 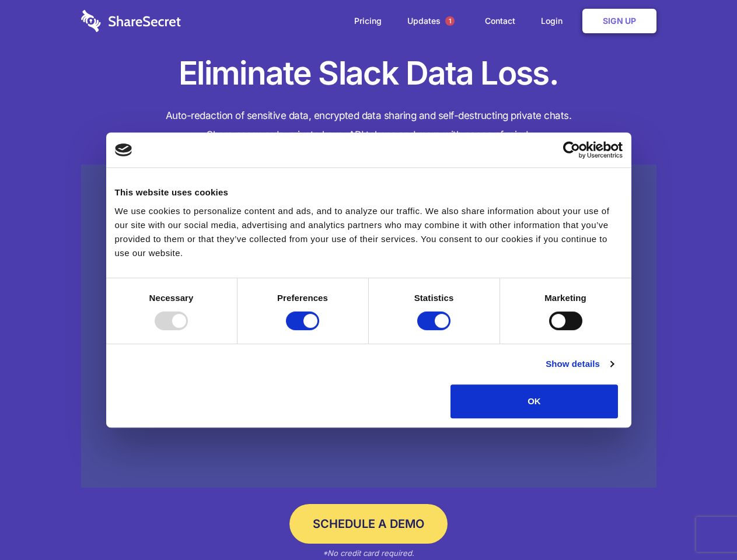 What do you see at coordinates (434, 297) in the screenshot?
I see `strong: Statistics` at bounding box center [434, 297].